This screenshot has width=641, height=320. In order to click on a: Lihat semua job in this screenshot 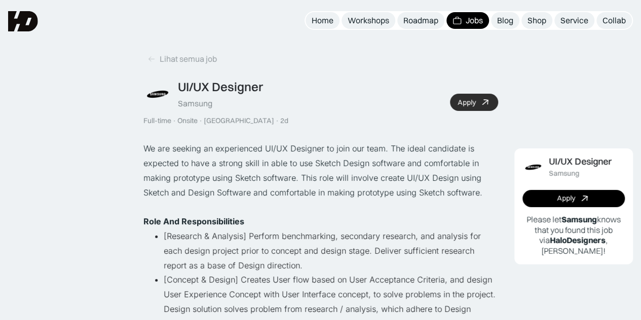, I will do `click(182, 59)`.